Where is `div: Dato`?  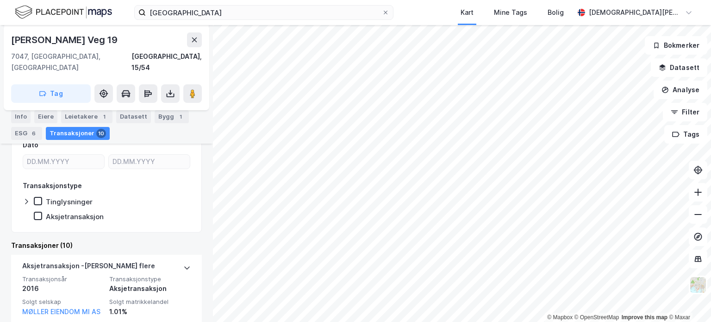 div: Dato is located at coordinates (31, 145).